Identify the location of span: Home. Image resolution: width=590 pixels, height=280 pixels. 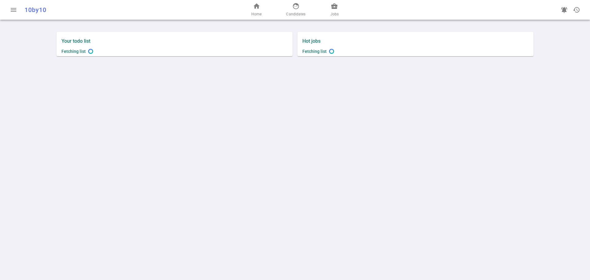
(256, 14).